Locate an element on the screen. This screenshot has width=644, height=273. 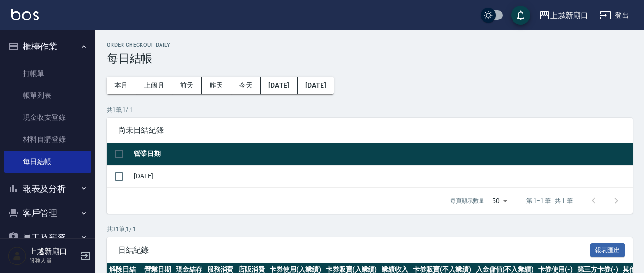
img: Logo is located at coordinates (25, 14).